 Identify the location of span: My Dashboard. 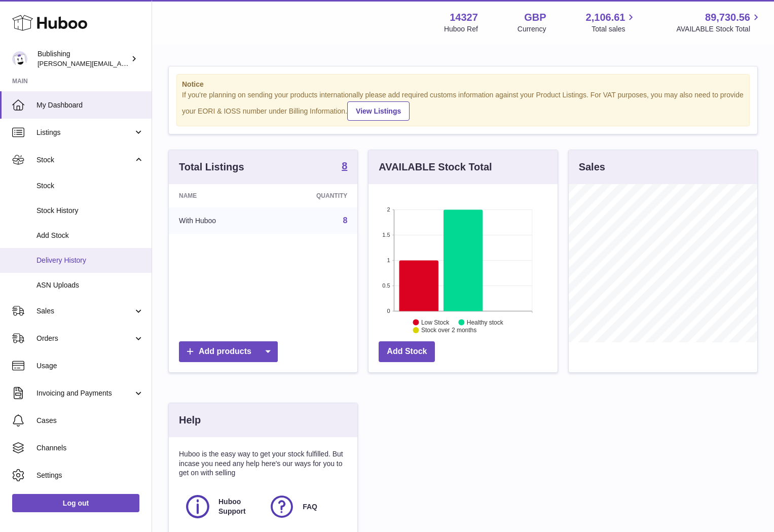
(90, 105).